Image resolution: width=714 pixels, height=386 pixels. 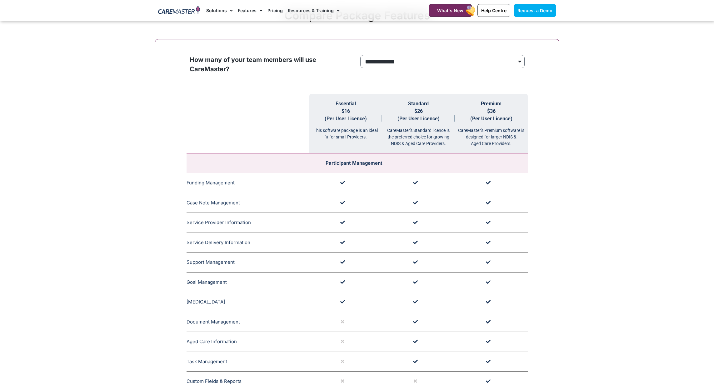 What do you see at coordinates (419, 115) in the screenshot?
I see `span: $26 (Per User Licence)` at bounding box center [419, 115].